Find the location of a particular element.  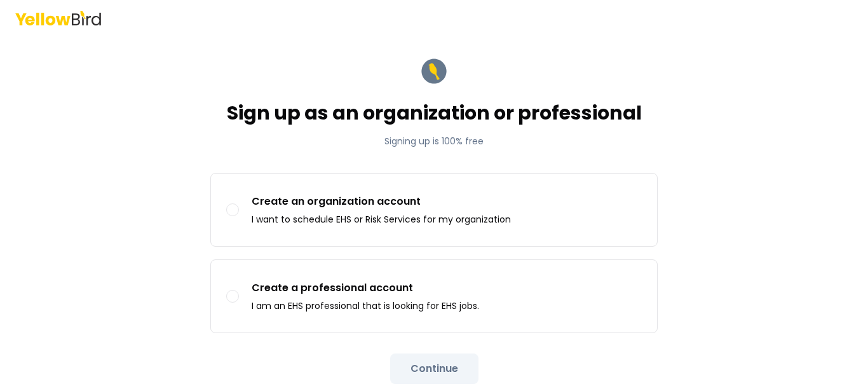

button: Create a professional accountI am an EHS professional that is looking for EHS jobs. is located at coordinates (233, 296).